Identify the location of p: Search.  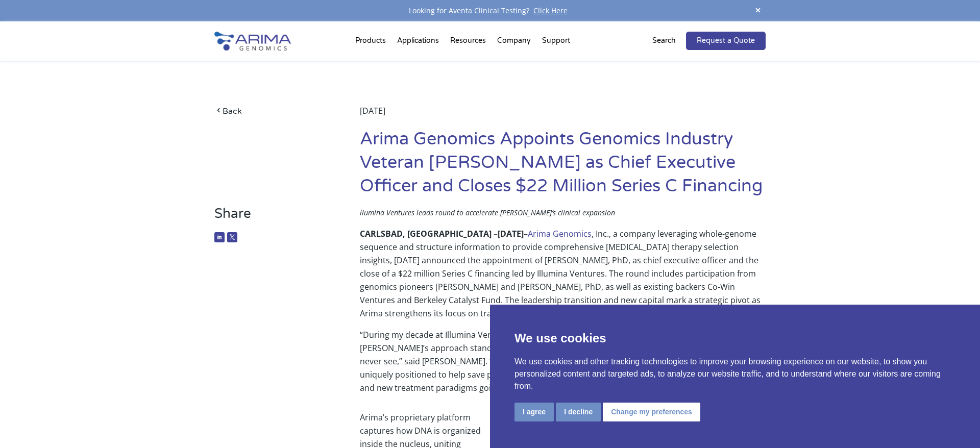
(664, 40).